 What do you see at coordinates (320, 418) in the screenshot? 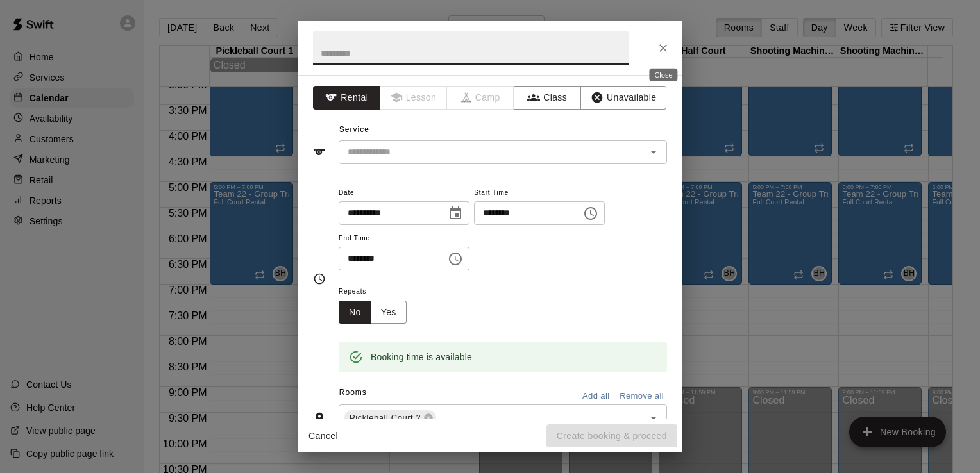
I see `svg: Rooms` at bounding box center [320, 418].